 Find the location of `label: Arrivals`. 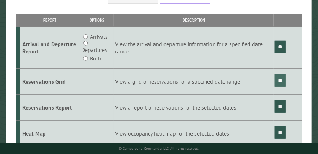

label: Arrivals is located at coordinates (99, 37).